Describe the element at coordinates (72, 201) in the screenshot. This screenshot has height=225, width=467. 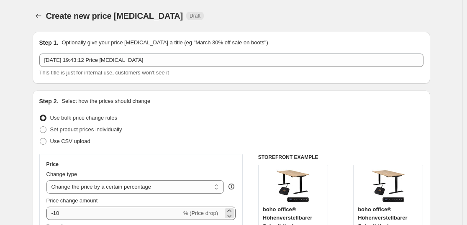
I see `span: Price change amount` at that location.